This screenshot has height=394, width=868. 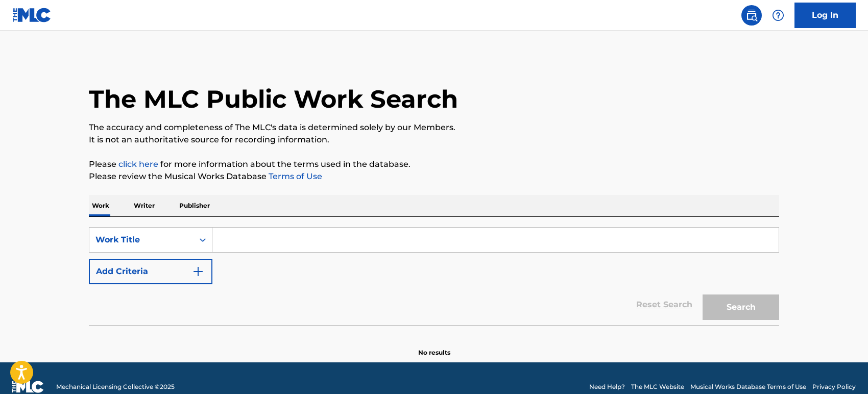 What do you see at coordinates (100, 205) in the screenshot?
I see `p: Work` at bounding box center [100, 205].